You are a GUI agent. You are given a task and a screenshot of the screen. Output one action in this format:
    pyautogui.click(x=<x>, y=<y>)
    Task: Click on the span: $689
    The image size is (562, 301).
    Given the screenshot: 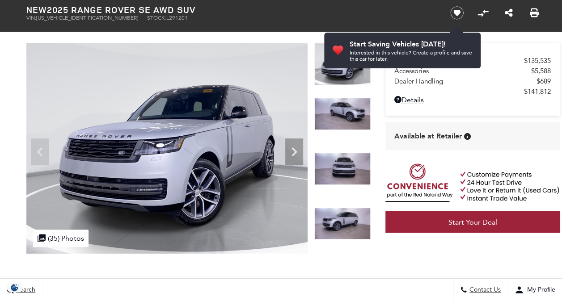 What is the action you would take?
    pyautogui.click(x=543, y=81)
    